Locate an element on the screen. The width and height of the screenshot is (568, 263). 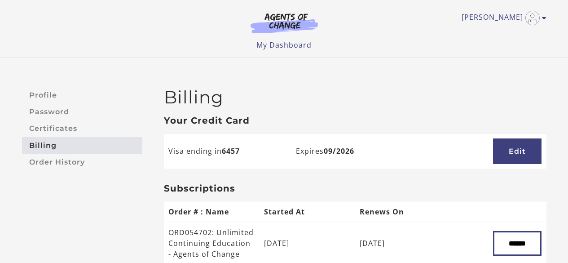
td: Visa ending in is located at coordinates (228, 150).